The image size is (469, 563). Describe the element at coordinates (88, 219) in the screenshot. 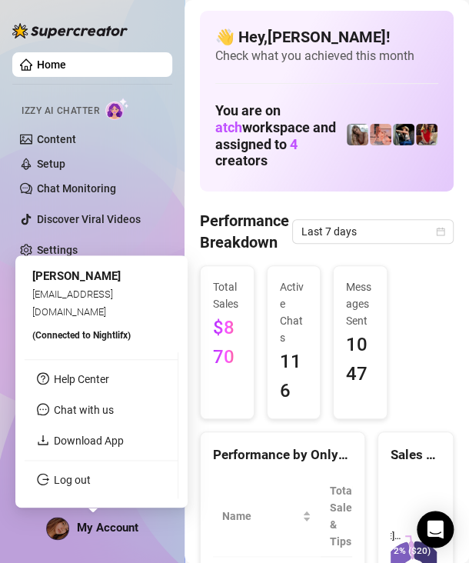

I see `a: Discover Viral Videos` at that location.